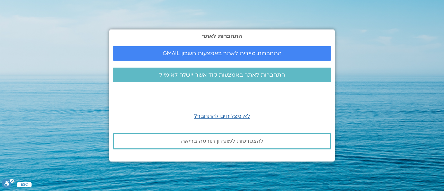  I want to click on a: התחברות מיידית לאתר באמצעות חשבון GMAIL, so click(222, 53).